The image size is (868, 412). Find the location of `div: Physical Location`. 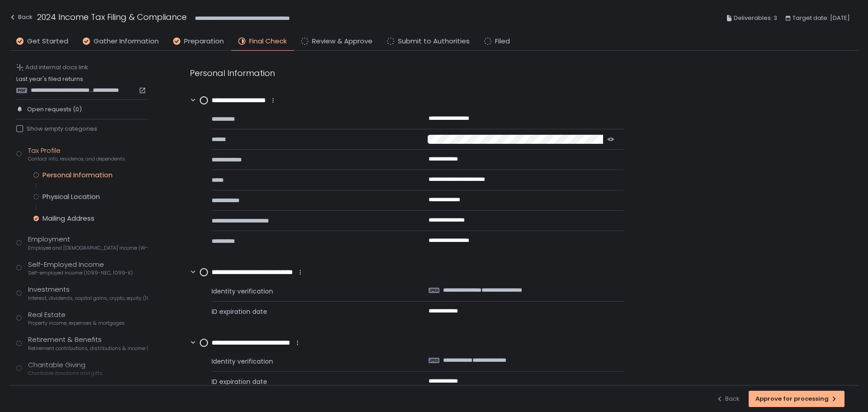

div: Physical Location is located at coordinates (71, 197).